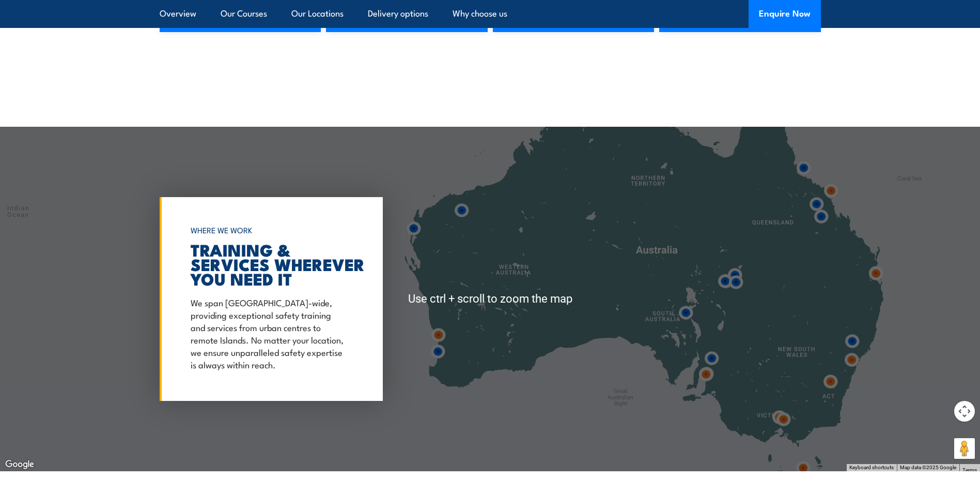 The image size is (980, 478). I want to click on button: Keyboard shortcuts, so click(872, 467).